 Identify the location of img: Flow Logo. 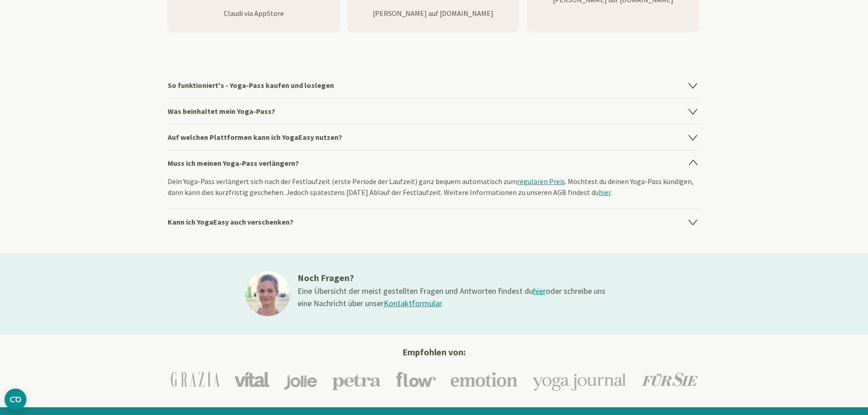
(416, 380).